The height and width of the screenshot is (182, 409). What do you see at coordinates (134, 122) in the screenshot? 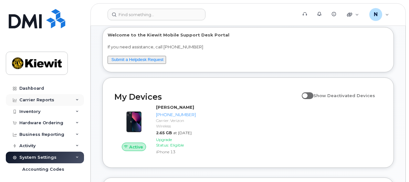
I see `img: image20231002-3703462-1ig824h.jpeg` at bounding box center [134, 122].